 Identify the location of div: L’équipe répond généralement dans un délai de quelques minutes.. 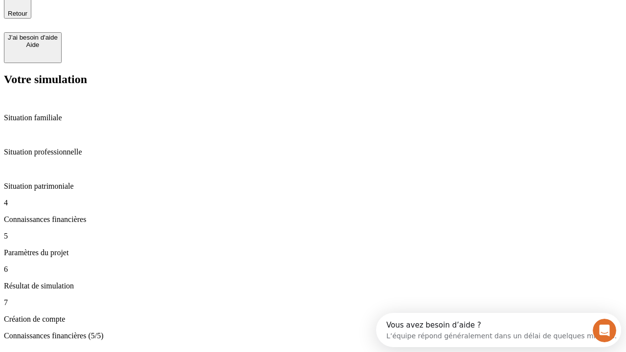
(125, 21).